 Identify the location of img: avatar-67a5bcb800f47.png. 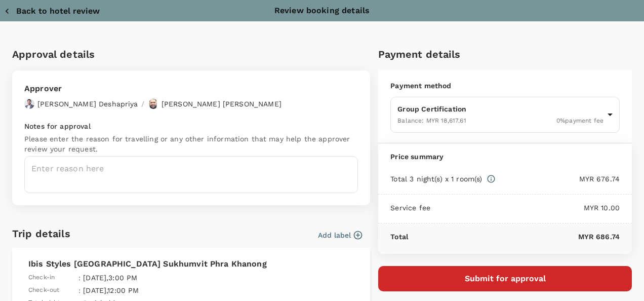
(29, 103).